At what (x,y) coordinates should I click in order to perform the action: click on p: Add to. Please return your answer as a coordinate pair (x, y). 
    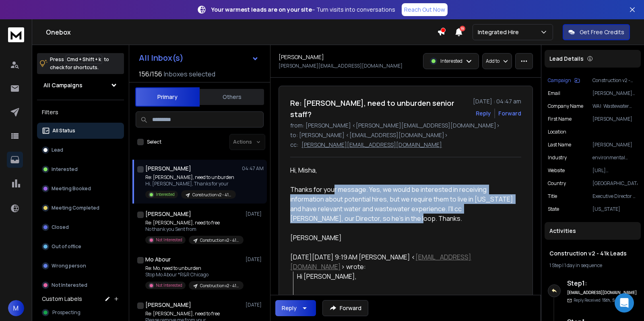
    Looking at the image, I should click on (493, 61).